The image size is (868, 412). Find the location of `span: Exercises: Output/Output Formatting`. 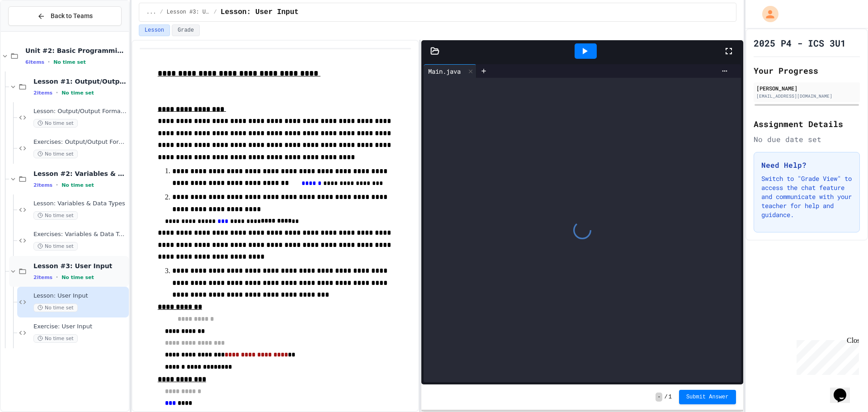

span: Exercises: Output/Output Formatting is located at coordinates (80, 142).